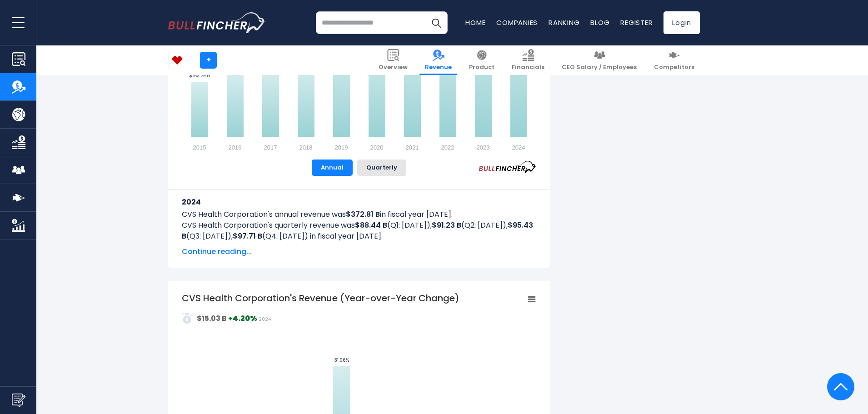 Image resolution: width=868 pixels, height=414 pixels. I want to click on strong: +4.20%, so click(242, 318).